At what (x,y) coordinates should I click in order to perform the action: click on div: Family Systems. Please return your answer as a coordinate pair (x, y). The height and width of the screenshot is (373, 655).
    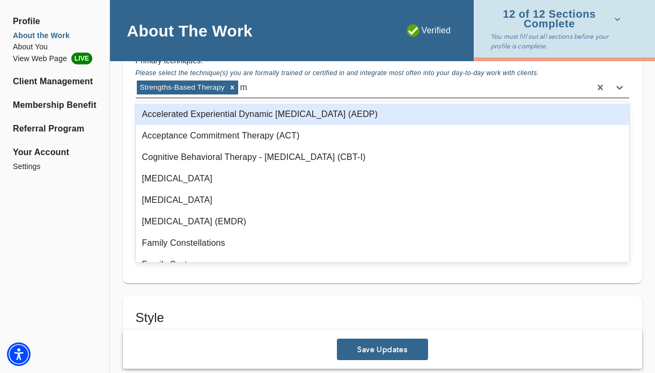
    Looking at the image, I should click on (382, 264).